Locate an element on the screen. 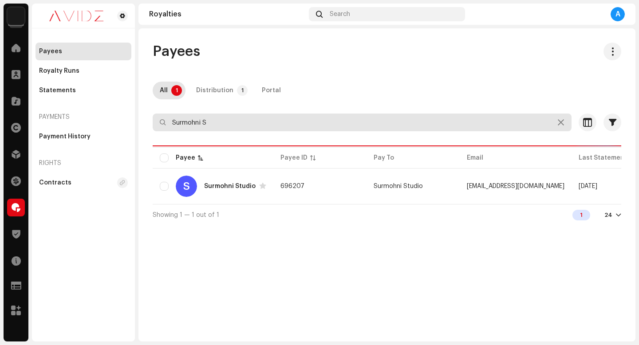 Image resolution: width=639 pixels, height=345 pixels. div: Payment History is located at coordinates (65, 137).